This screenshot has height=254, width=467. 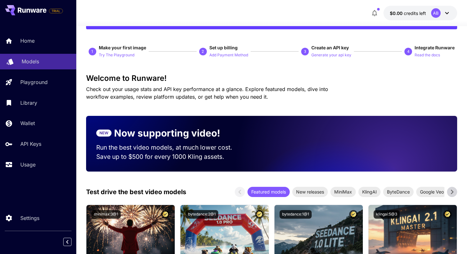 What do you see at coordinates (427, 55) in the screenshot?
I see `button: Read the docs` at bounding box center [427, 55].